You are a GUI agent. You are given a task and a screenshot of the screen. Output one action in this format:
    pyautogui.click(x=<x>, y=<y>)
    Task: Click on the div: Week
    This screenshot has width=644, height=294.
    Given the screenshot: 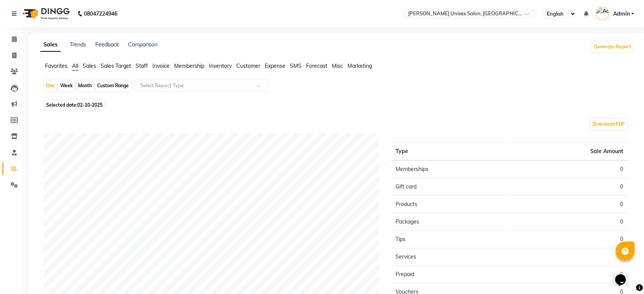 What is the action you would take?
    pyautogui.click(x=66, y=86)
    